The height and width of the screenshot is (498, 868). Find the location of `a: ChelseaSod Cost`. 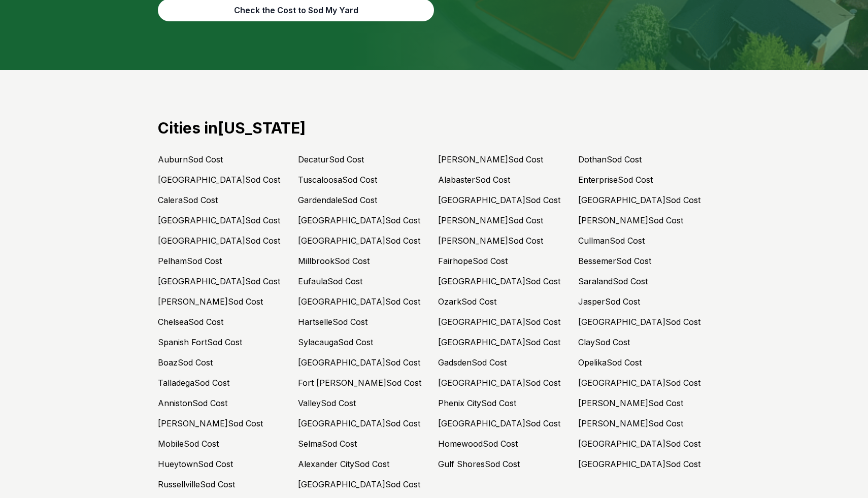

a: ChelseaSod Cost is located at coordinates (190, 321).